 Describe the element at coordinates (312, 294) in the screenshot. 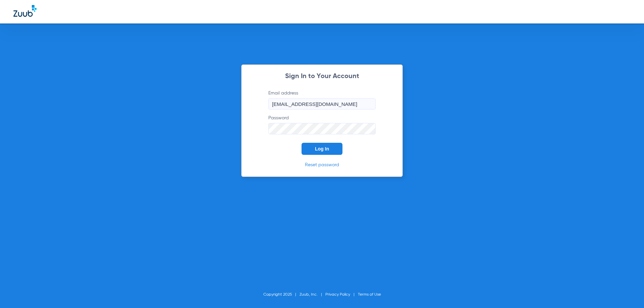

I see `li: Zuub, Inc.` at that location.